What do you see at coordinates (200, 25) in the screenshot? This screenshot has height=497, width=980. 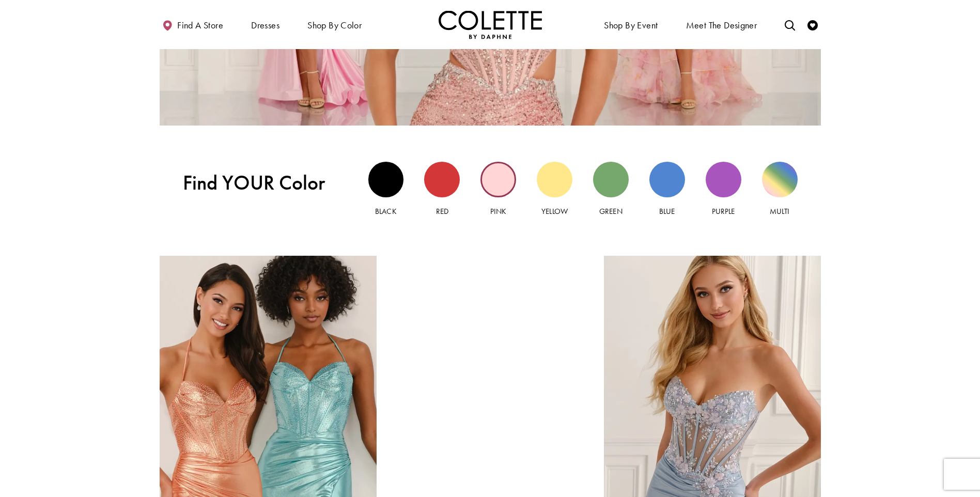 I see `span: Find a store` at bounding box center [200, 25].